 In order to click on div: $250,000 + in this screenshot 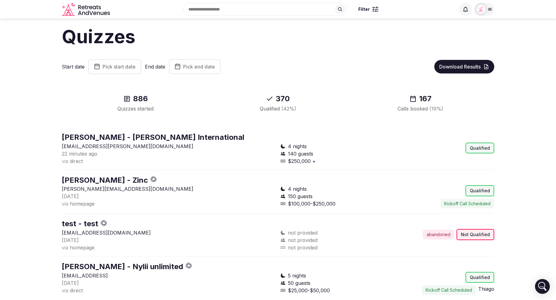, I will do `click(332, 161)`.